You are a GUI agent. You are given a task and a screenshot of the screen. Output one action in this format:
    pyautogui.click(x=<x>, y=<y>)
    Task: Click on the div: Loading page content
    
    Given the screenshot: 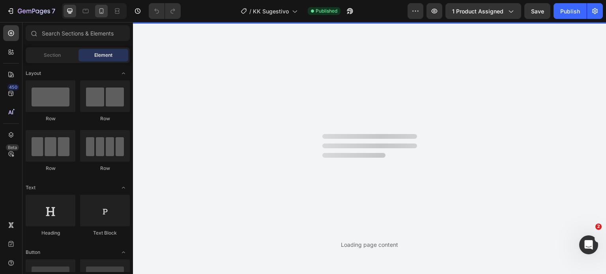 What is the action you would take?
    pyautogui.click(x=369, y=245)
    